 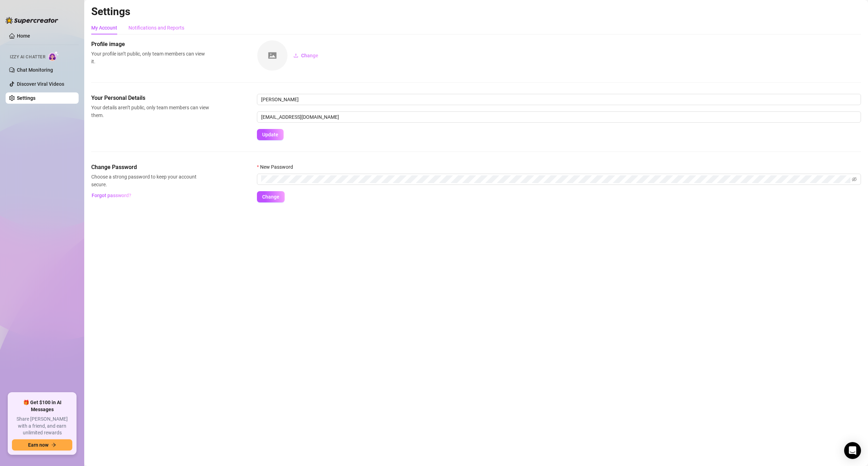 What do you see at coordinates (559, 99) in the screenshot?
I see `input: Enter name` at bounding box center [559, 99].